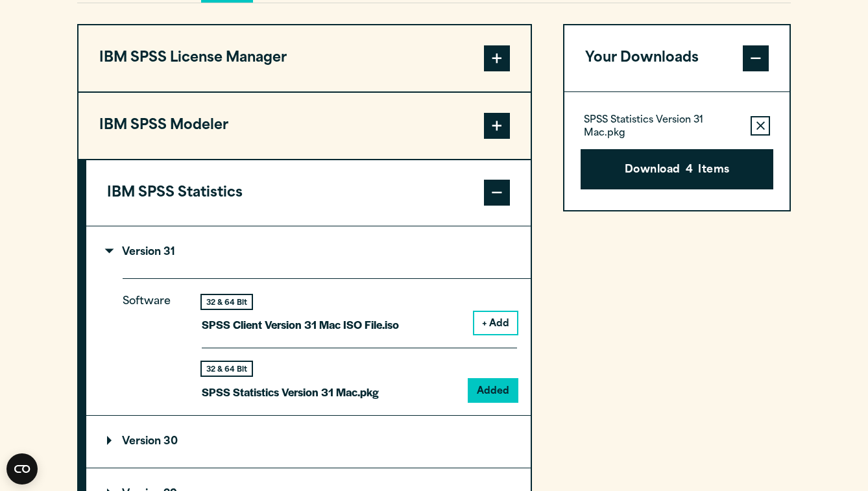 This screenshot has width=868, height=491. What do you see at coordinates (152, 341) in the screenshot?
I see `p: Software` at bounding box center [152, 341].